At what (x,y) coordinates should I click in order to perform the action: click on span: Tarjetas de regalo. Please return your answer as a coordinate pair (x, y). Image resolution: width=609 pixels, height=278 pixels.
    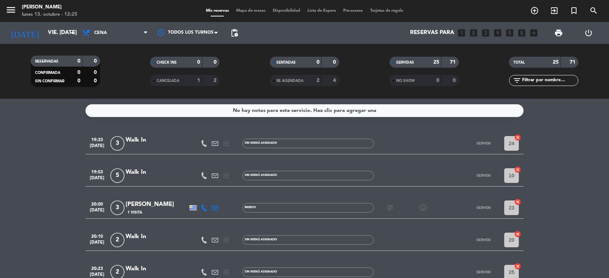
    Looking at the image, I should click on (387, 11).